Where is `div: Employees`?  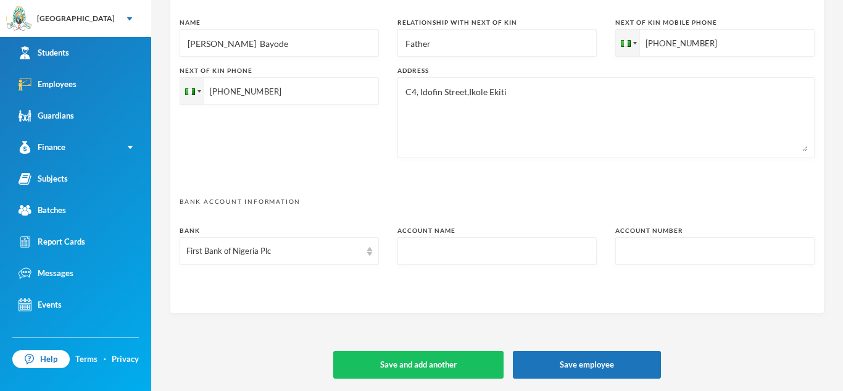 div: Employees is located at coordinates (48, 84).